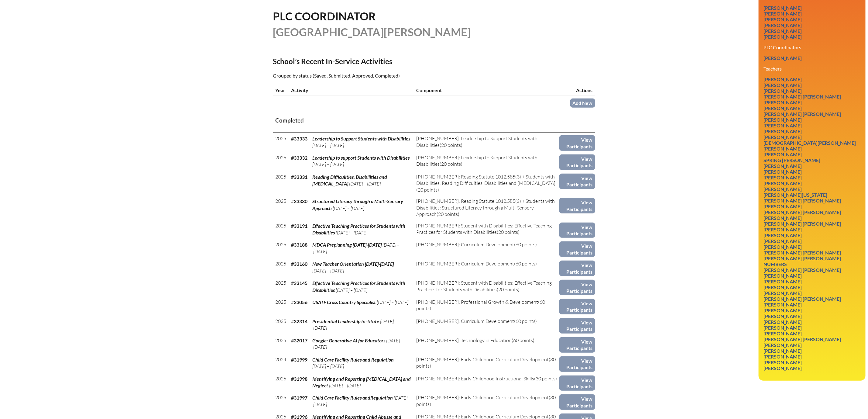 The height and width of the screenshot is (419, 868). I want to click on td: (30 points), so click(486, 401).